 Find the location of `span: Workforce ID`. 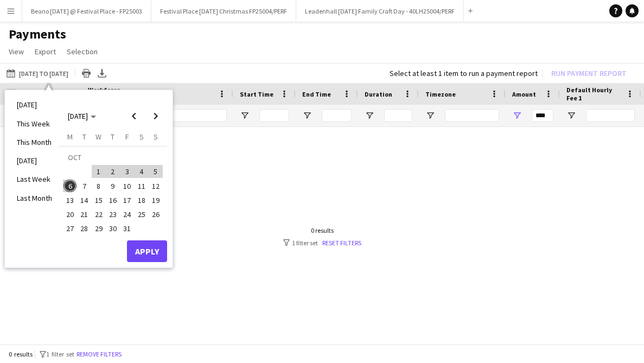

span: Workforce ID is located at coordinates (107, 94).